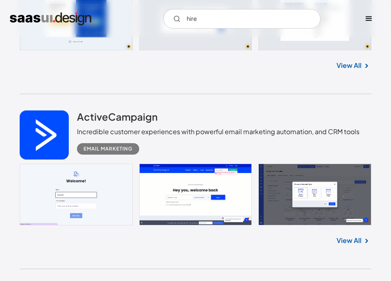 This screenshot has width=391, height=281. What do you see at coordinates (117, 117) in the screenshot?
I see `h2: ActiveCampaign` at bounding box center [117, 117].